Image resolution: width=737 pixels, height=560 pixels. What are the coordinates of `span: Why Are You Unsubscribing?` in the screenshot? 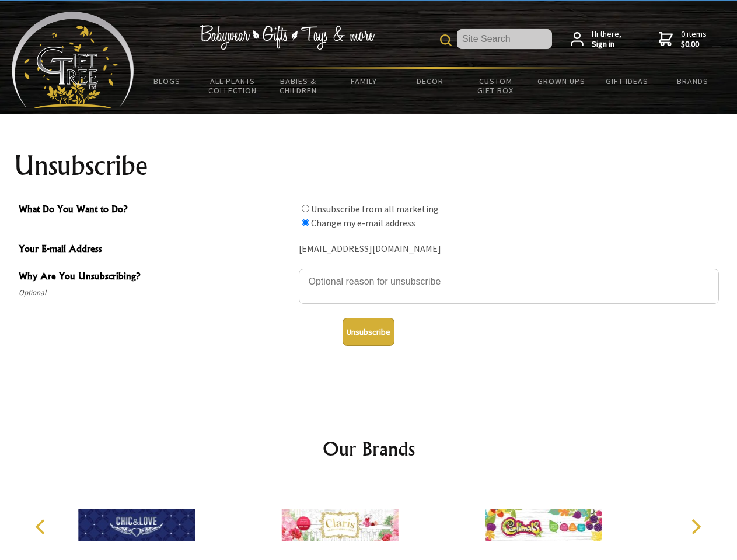 It's located at (156, 277).